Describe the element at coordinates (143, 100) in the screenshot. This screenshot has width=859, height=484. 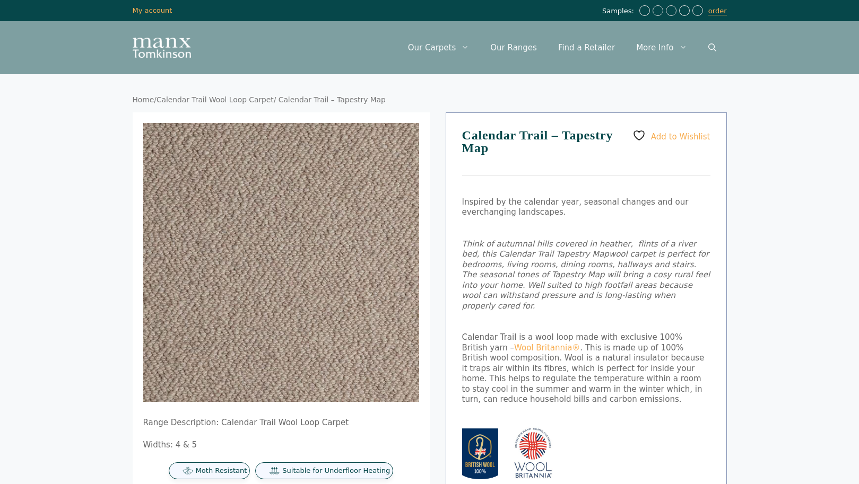
I see `a: Home` at that location.